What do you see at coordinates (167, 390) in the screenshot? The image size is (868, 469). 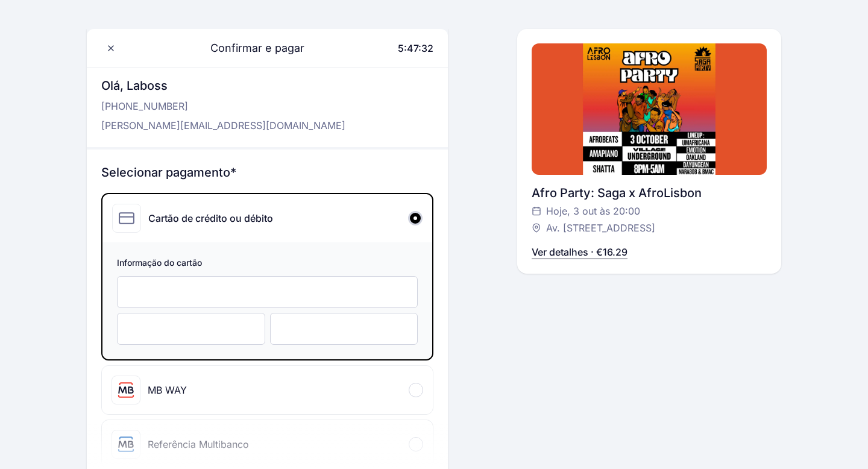 I see `div: MB WAY` at bounding box center [167, 390].